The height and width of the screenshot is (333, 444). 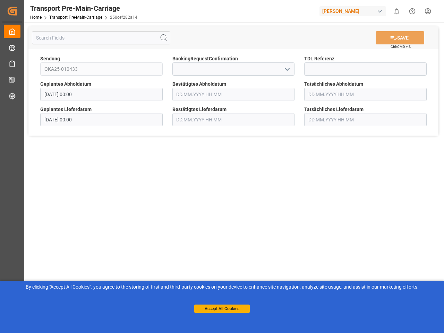 What do you see at coordinates (222, 309) in the screenshot?
I see `button: Accept All Cookies` at bounding box center [222, 309].